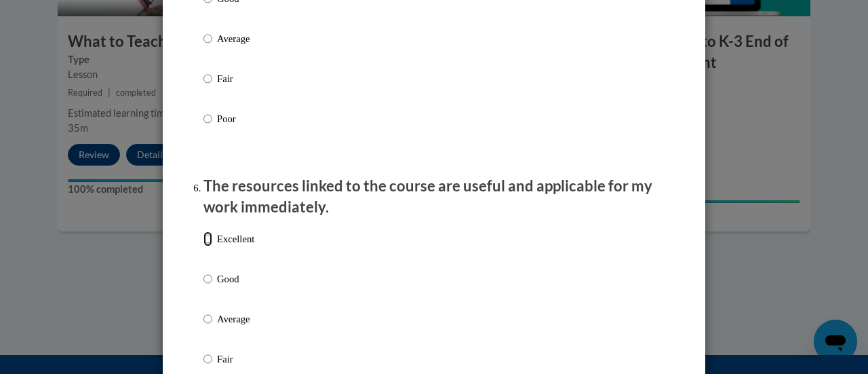 This screenshot has width=868, height=374. I want to click on p: Poor, so click(235, 119).